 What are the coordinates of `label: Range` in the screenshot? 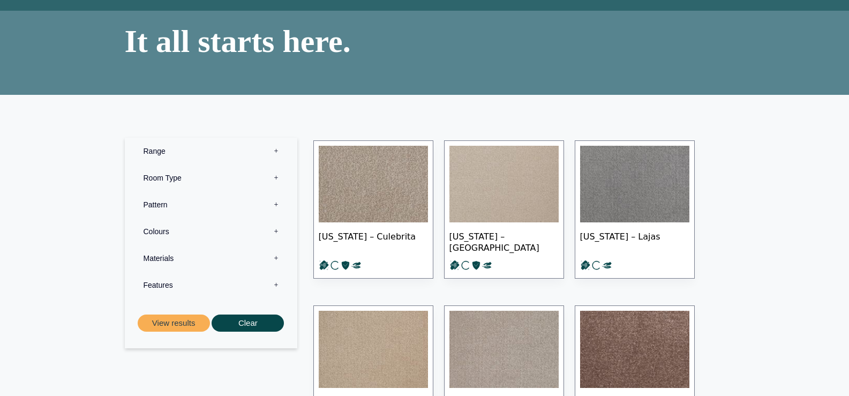 It's located at (211, 151).